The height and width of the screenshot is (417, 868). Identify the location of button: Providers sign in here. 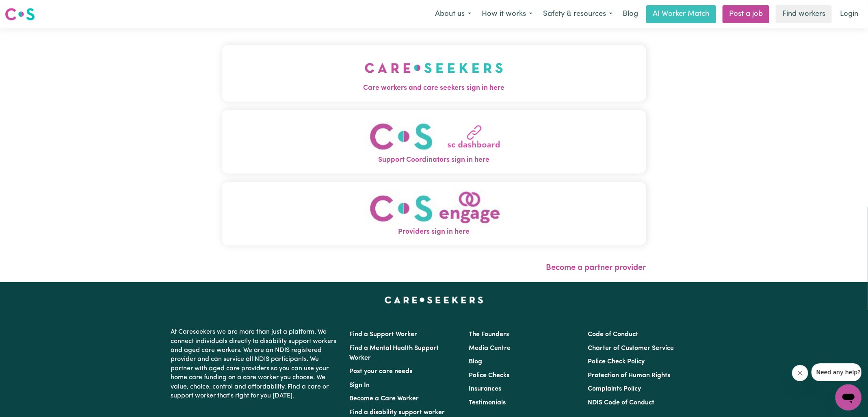
(434, 213).